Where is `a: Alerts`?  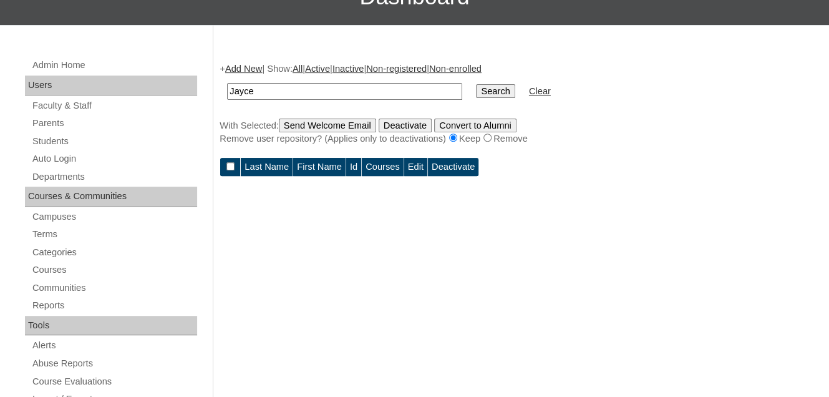 a: Alerts is located at coordinates (114, 345).